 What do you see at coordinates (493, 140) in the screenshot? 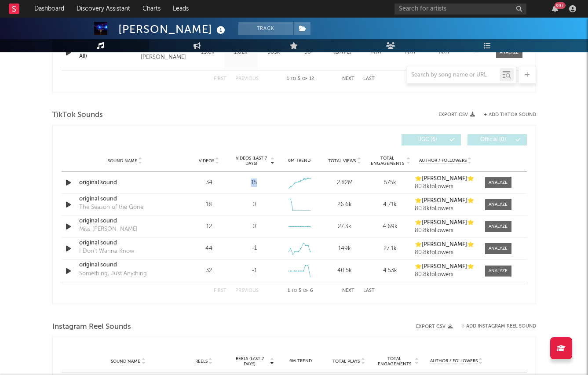
I see `span: Official ( 0 )` at bounding box center [493, 140].